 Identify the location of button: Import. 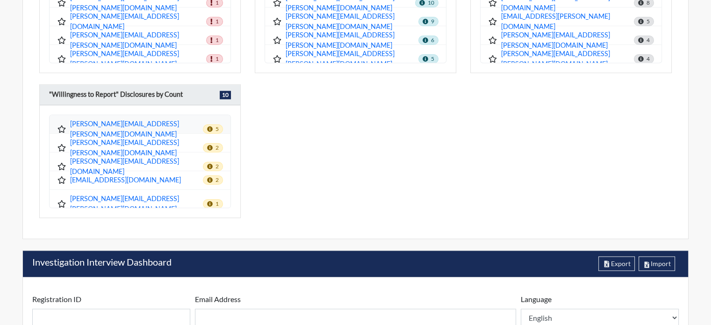
(656, 263).